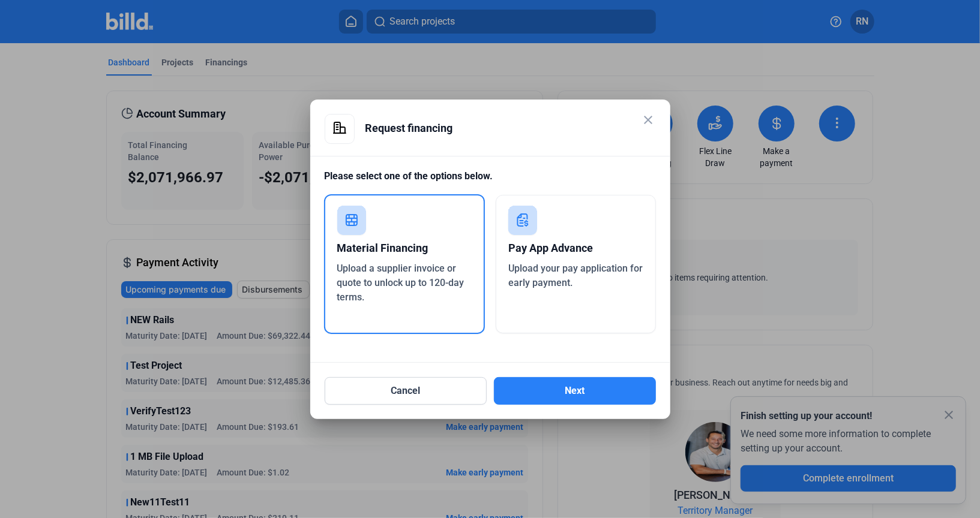 The image size is (980, 518). What do you see at coordinates (406, 391) in the screenshot?
I see `button: Cancel` at bounding box center [406, 391].